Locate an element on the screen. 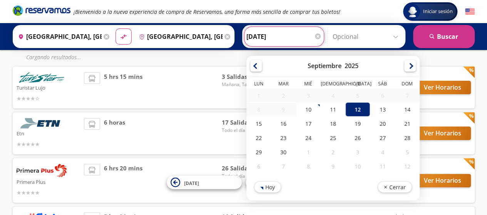 This screenshot has height=215, width=487. div: 01-Oct-25 is located at coordinates (308, 152).